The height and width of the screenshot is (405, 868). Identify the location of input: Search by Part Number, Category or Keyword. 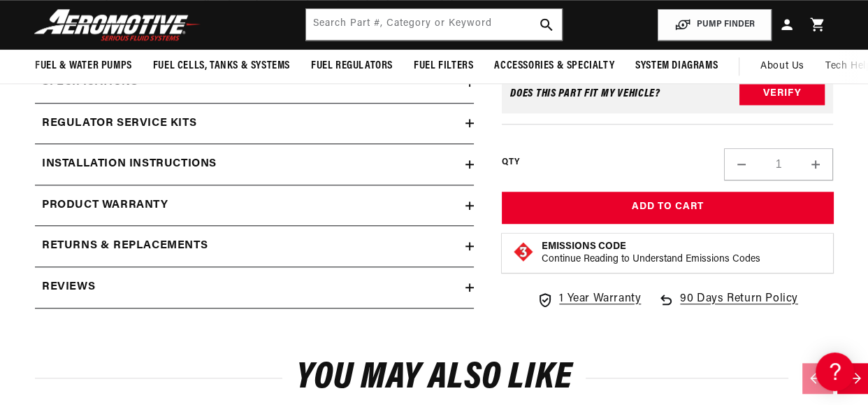
(434, 24).